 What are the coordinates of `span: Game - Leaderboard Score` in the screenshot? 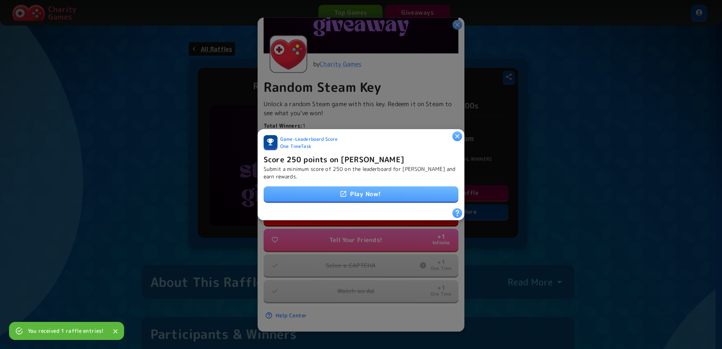 It's located at (309, 139).